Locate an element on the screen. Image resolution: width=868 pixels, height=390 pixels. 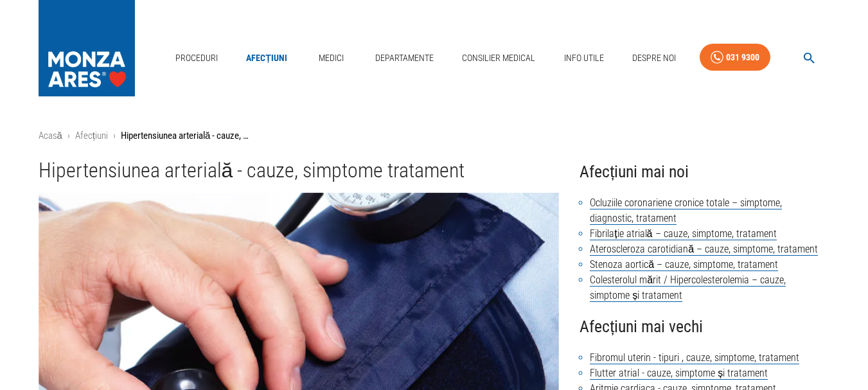
a: Despre Noi is located at coordinates (654, 58).